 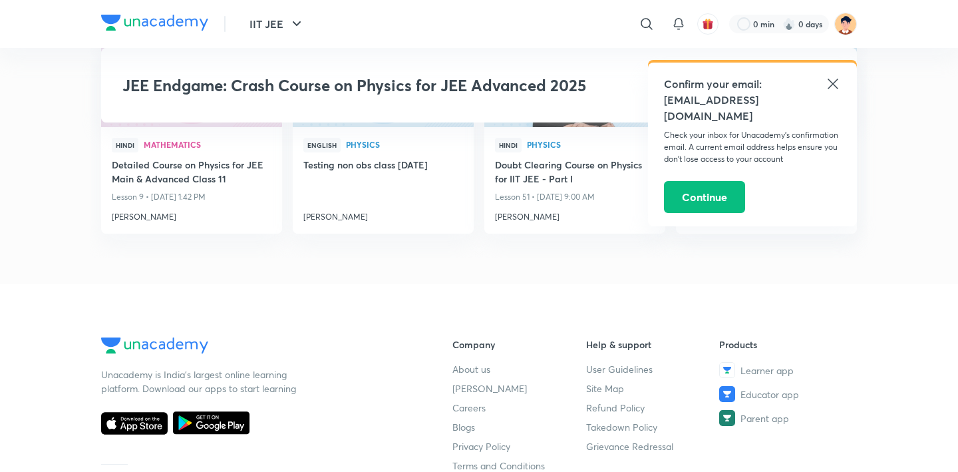 What do you see at coordinates (785, 418) in the screenshot?
I see `a: Parent app` at bounding box center [785, 418].